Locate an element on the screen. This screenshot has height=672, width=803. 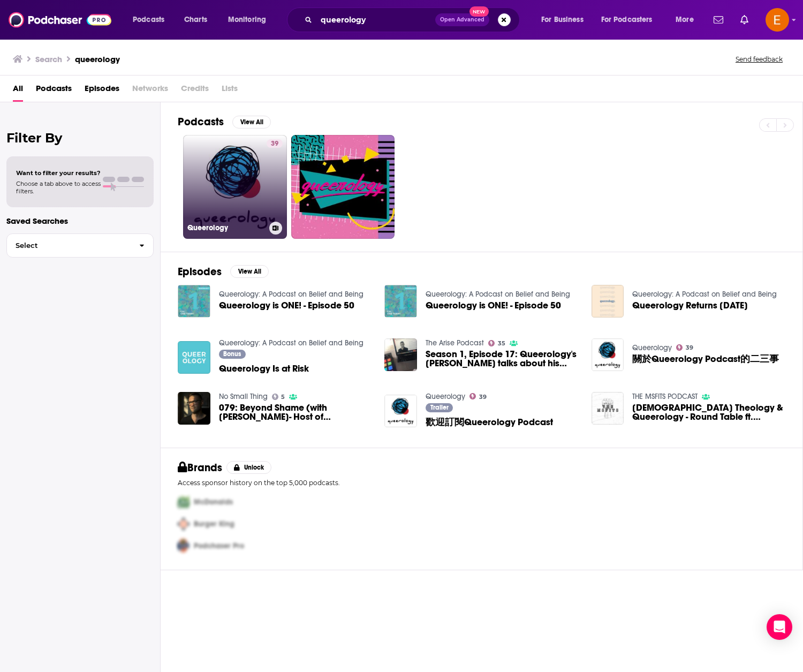
img: User Profile is located at coordinates (778, 20).